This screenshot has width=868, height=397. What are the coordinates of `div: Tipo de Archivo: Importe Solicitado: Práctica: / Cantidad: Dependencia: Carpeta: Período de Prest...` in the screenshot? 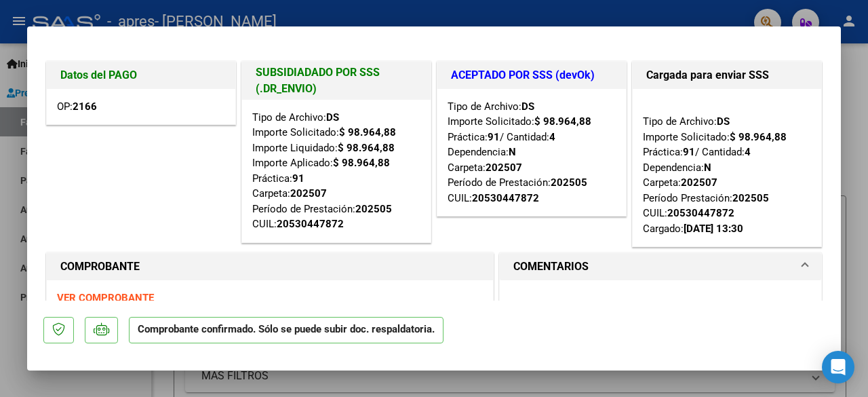 It's located at (532, 153).